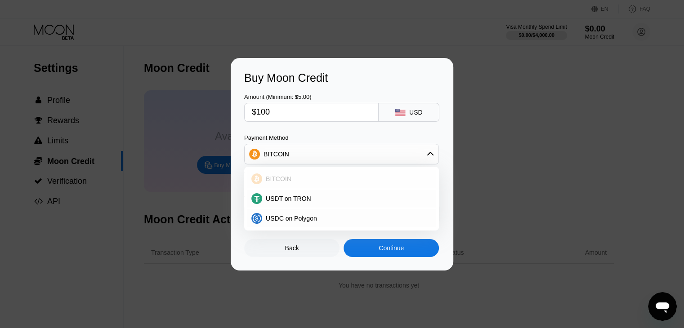 This screenshot has height=328, width=684. Describe the element at coordinates (416, 112) in the screenshot. I see `div: USD` at that location.